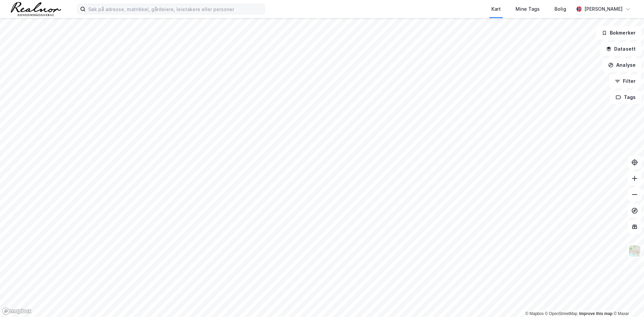 This screenshot has height=317, width=644. I want to click on div: Bolig, so click(560, 9).